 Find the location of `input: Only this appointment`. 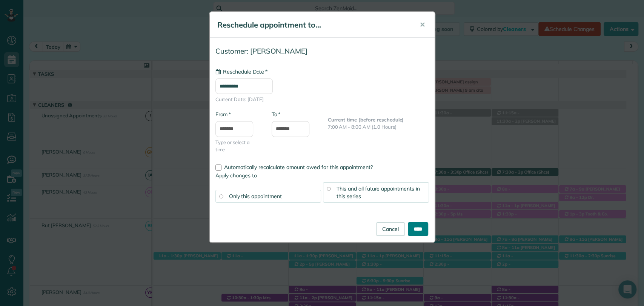

input: Only this appointment is located at coordinates (221, 196).